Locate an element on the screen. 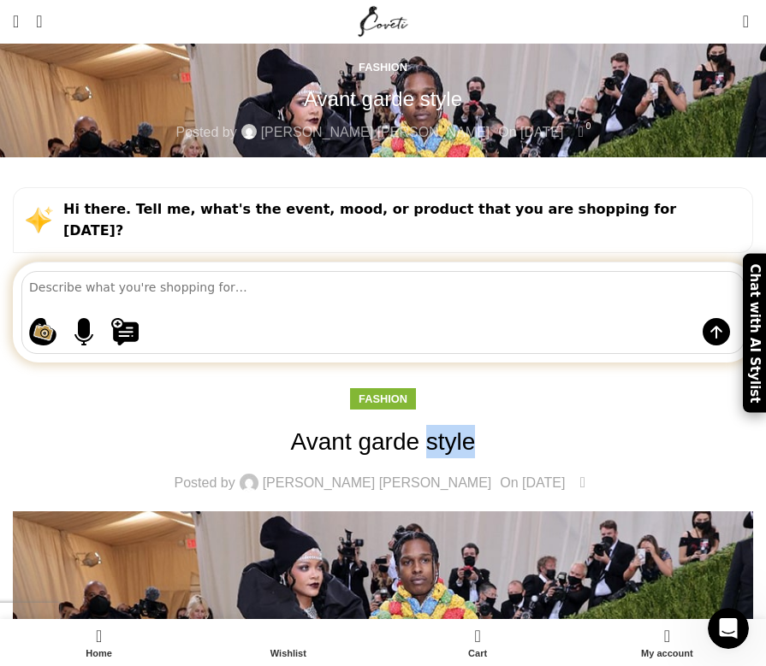 Image resolution: width=766 pixels, height=666 pixels. a: Site logo is located at coordinates (382, 20).